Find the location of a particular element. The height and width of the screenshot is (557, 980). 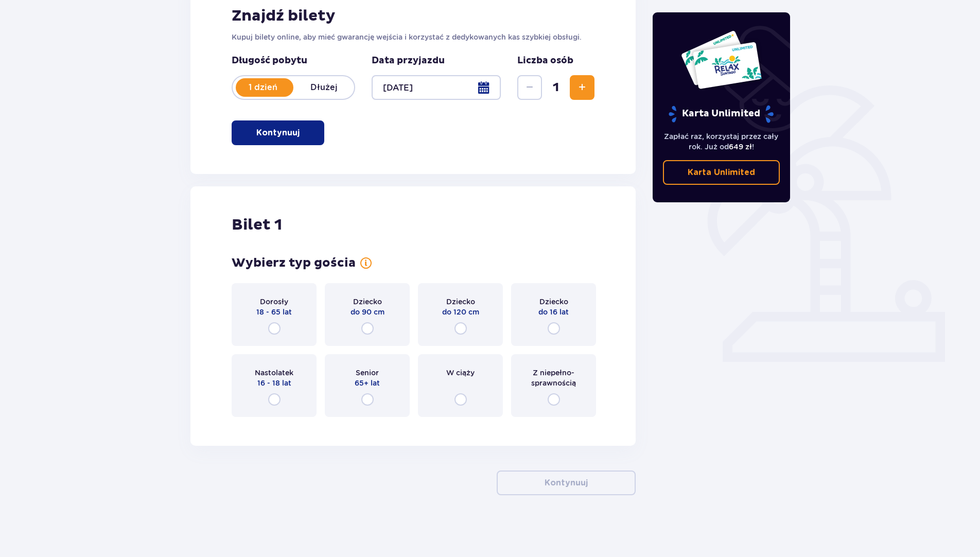

span: 1 is located at coordinates (556, 88).